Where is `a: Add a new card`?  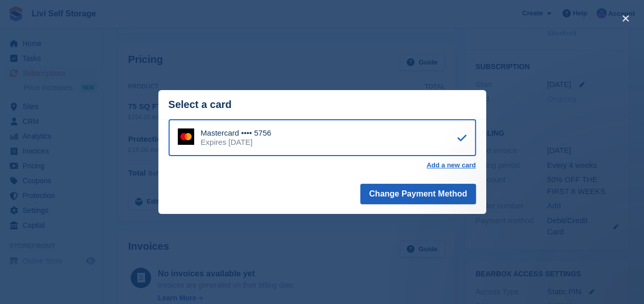 a: Add a new card is located at coordinates (451, 165).